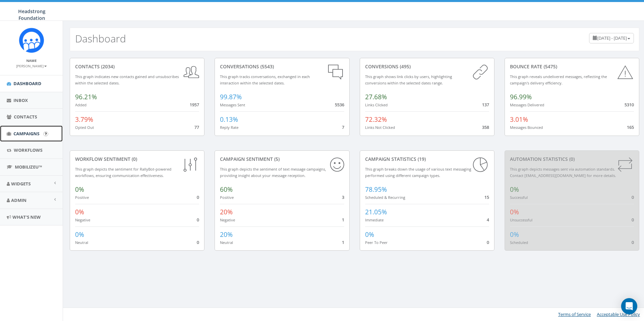 The width and height of the screenshot is (644, 321). I want to click on span: 77, so click(197, 127).